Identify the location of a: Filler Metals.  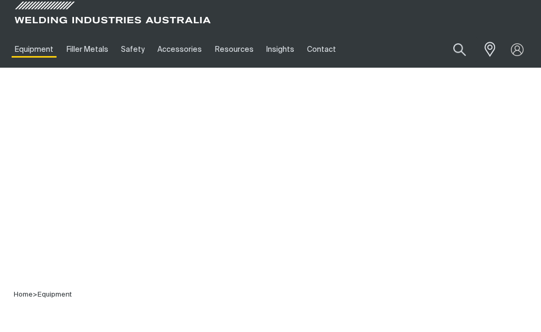
(87, 49).